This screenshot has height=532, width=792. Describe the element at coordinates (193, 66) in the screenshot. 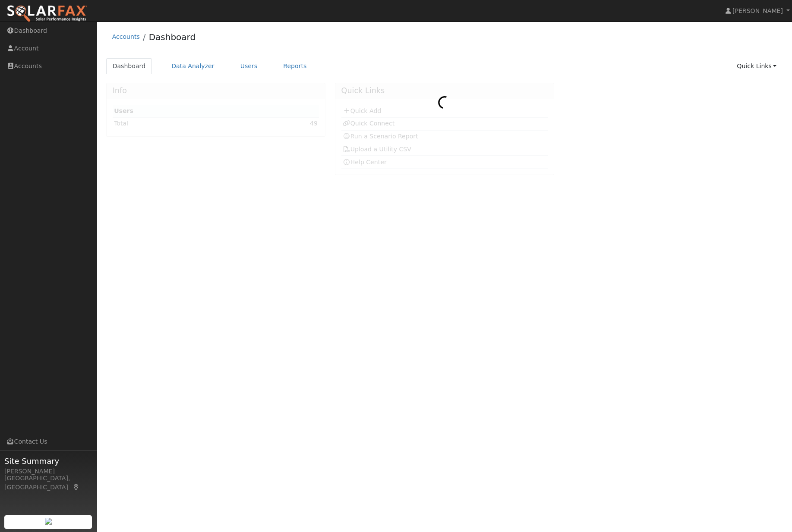

I see `a: Data Analyzer` at that location.